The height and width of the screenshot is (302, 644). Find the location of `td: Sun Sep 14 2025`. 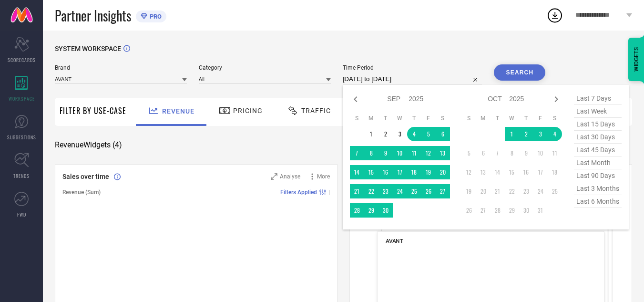

td: Sun Sep 14 2025 is located at coordinates (357, 172).